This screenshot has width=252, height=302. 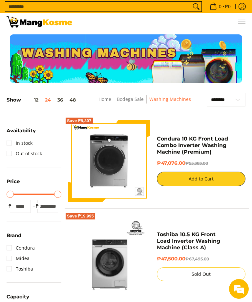 I want to click on img: Condura 10 KG Front Load Combo Inverter Washing Machine (Premium), so click(x=109, y=161).